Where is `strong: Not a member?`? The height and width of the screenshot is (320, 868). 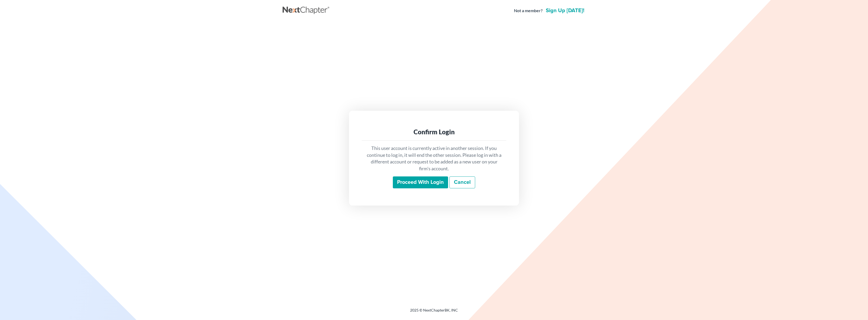 strong: Not a member? is located at coordinates (528, 11).